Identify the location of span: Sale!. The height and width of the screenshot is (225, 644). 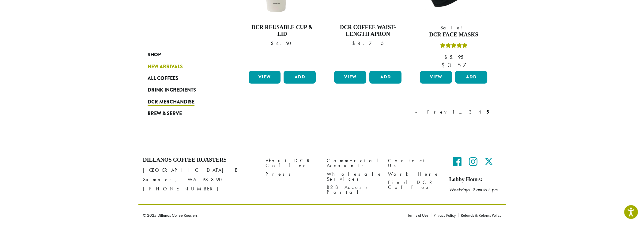
(453, 28).